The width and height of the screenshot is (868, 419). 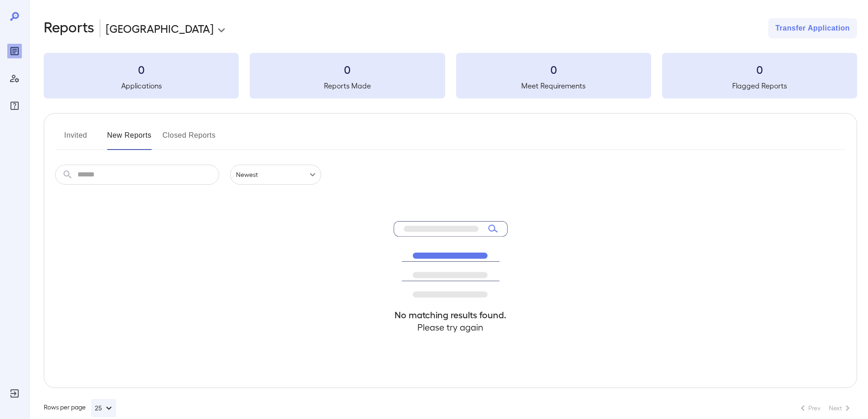 What do you see at coordinates (104, 408) in the screenshot?
I see `button: 25` at bounding box center [104, 408].